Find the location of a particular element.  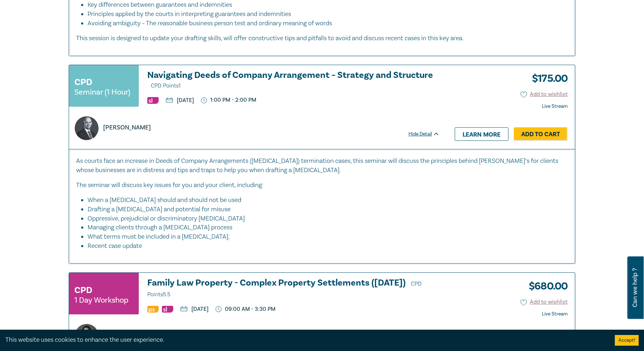

li: Principles applied by the courts in interpreting guarantees and indemnities is located at coordinates (324, 15).